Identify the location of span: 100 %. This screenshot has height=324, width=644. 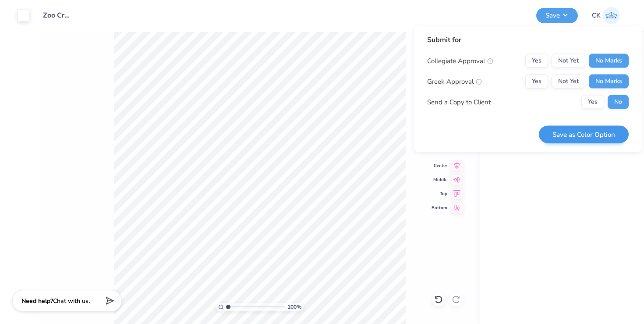
(294, 307).